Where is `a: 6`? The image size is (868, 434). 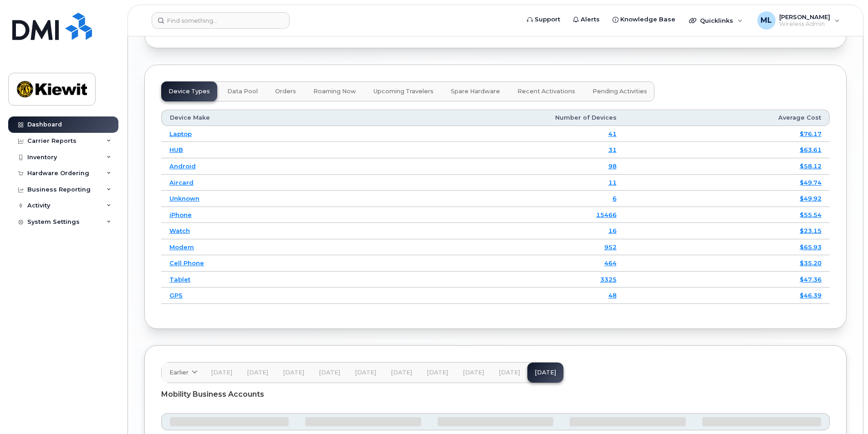
a: 6 is located at coordinates (615, 198).